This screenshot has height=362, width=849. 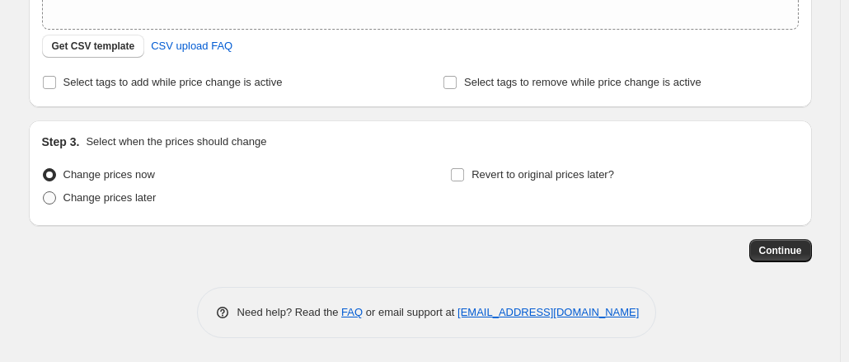 I want to click on span: Get CSV template, so click(x=93, y=46).